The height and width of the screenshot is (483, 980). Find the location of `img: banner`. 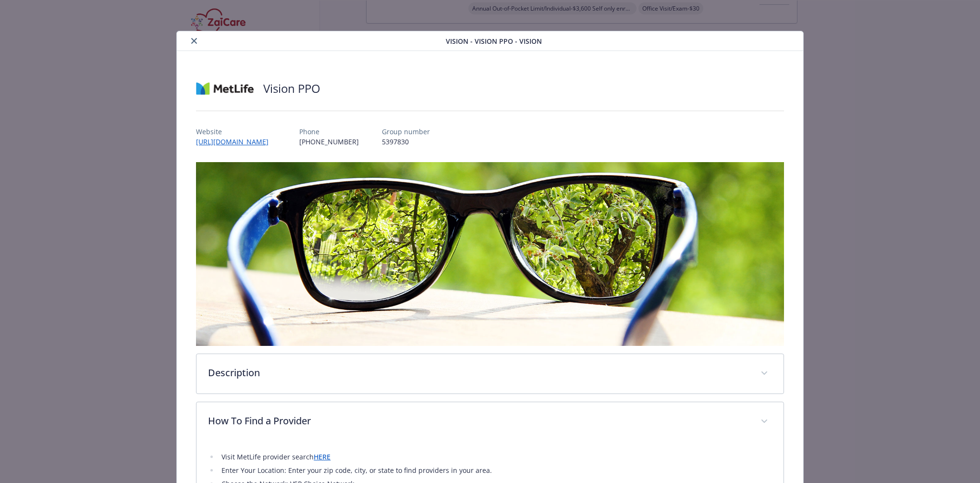

img: banner is located at coordinates (490, 254).